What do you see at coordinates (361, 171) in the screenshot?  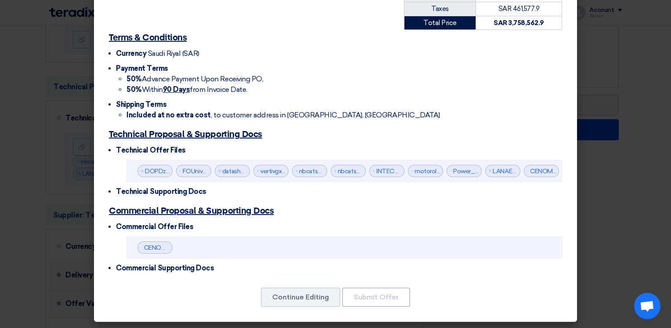 I see `a: nbcatserdatasheetcteen_1755517801226.pdf` at bounding box center [361, 171].